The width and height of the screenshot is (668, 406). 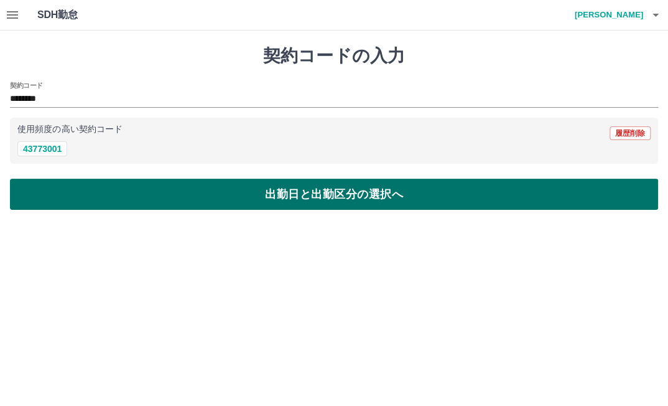 I want to click on button: 43773001, so click(x=42, y=149).